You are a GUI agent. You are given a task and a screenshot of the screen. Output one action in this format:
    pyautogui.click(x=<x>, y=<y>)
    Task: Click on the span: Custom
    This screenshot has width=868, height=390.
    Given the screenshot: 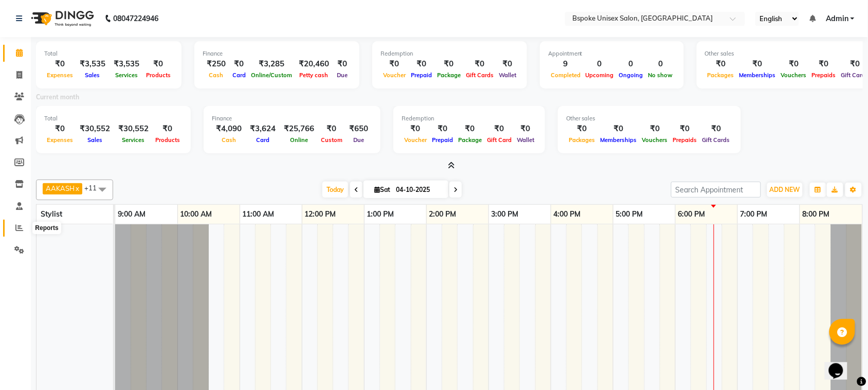 What is the action you would take?
    pyautogui.click(x=332, y=140)
    